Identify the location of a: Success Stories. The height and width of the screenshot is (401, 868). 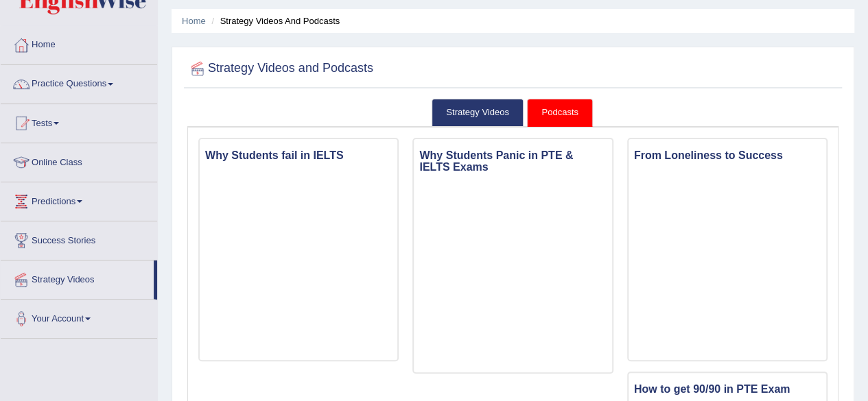
(79, 239).